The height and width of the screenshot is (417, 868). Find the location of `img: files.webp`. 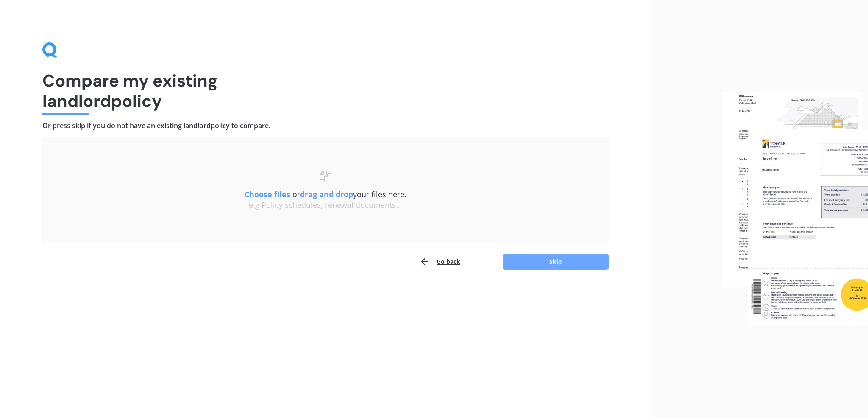

img: files.webp is located at coordinates (795, 208).